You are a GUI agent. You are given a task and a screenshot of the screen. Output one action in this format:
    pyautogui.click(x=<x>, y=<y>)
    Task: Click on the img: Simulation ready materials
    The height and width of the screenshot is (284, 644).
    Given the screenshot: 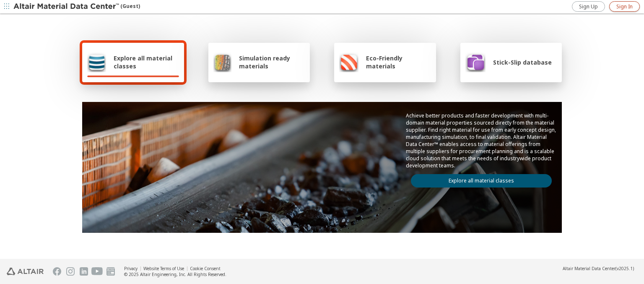 What is the action you would take?
    pyautogui.click(x=222, y=62)
    